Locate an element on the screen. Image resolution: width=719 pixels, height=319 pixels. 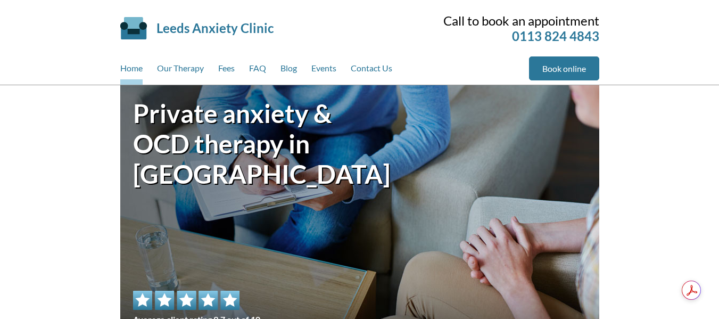
a: Events is located at coordinates (324, 70).